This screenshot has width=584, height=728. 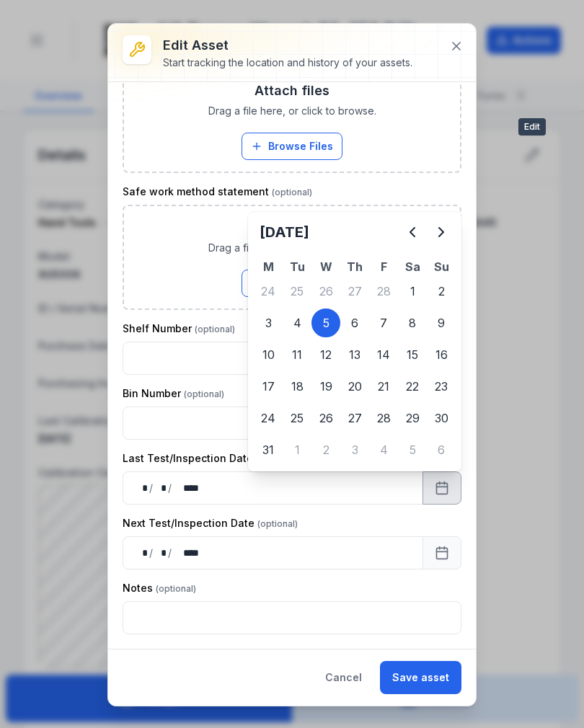 I want to click on div: Saturday 22 March 2025, so click(x=412, y=386).